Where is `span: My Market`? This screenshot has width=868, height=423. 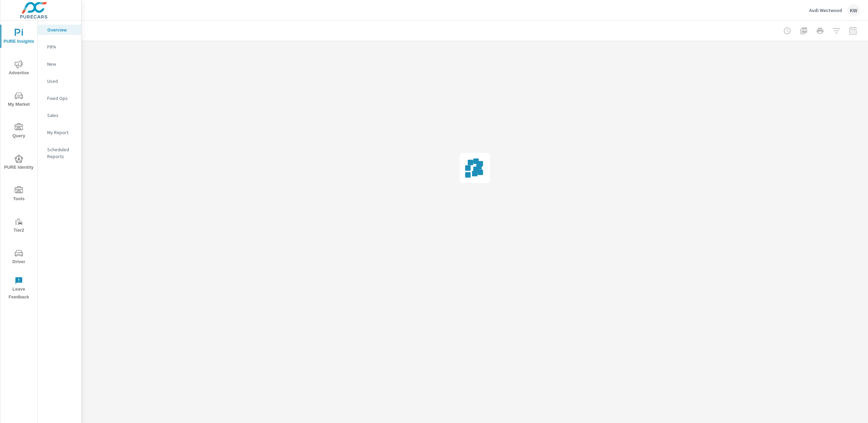
span: My Market is located at coordinates (19, 100).